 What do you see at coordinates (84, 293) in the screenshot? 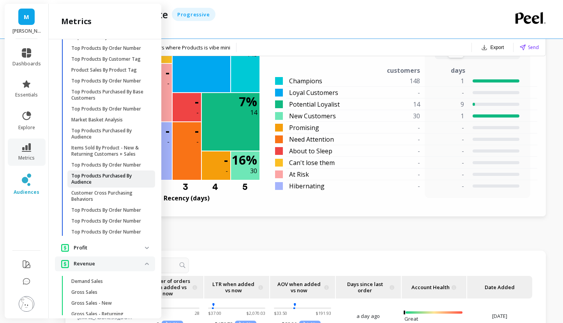
I see `p: Gross Sales` at bounding box center [84, 293].